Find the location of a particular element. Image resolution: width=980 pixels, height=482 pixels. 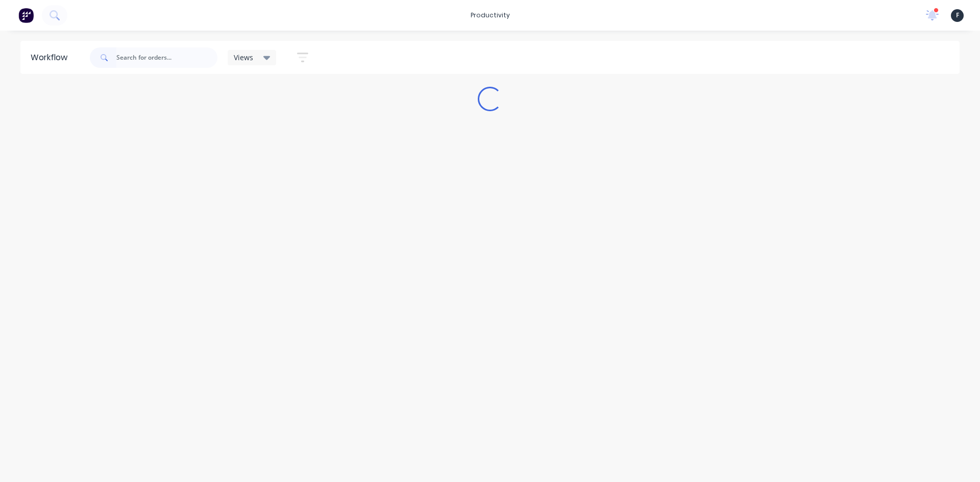

span: F is located at coordinates (957, 16).